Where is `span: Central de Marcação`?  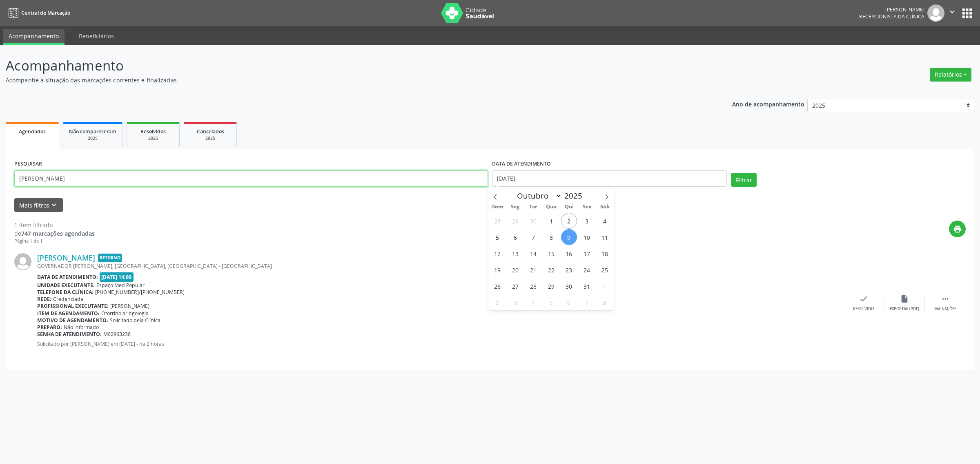
span: Central de Marcação is located at coordinates (46, 13).